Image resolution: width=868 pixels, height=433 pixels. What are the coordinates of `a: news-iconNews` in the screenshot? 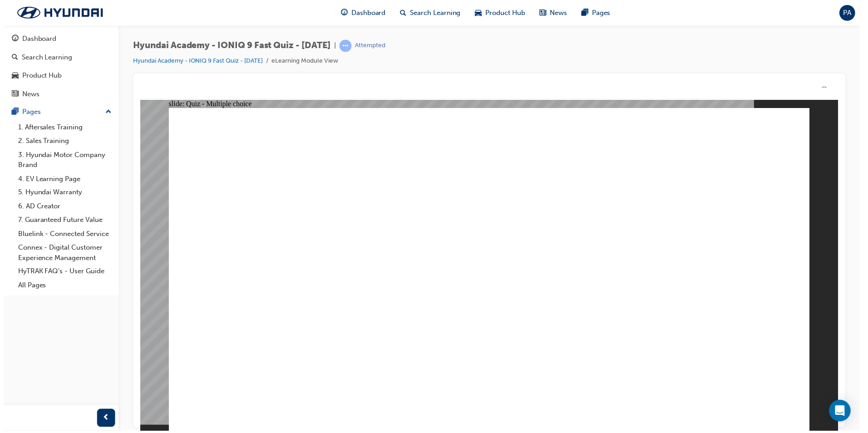 It's located at (552, 13).